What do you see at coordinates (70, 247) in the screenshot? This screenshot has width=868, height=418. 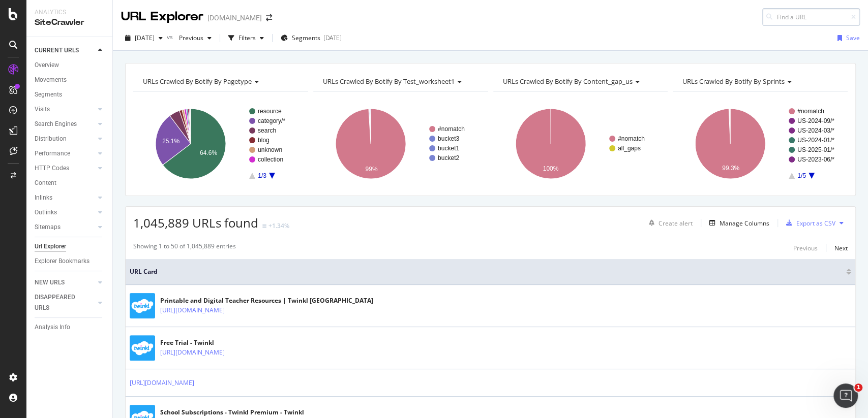 I see `a: Url Explorer` at bounding box center [70, 247].